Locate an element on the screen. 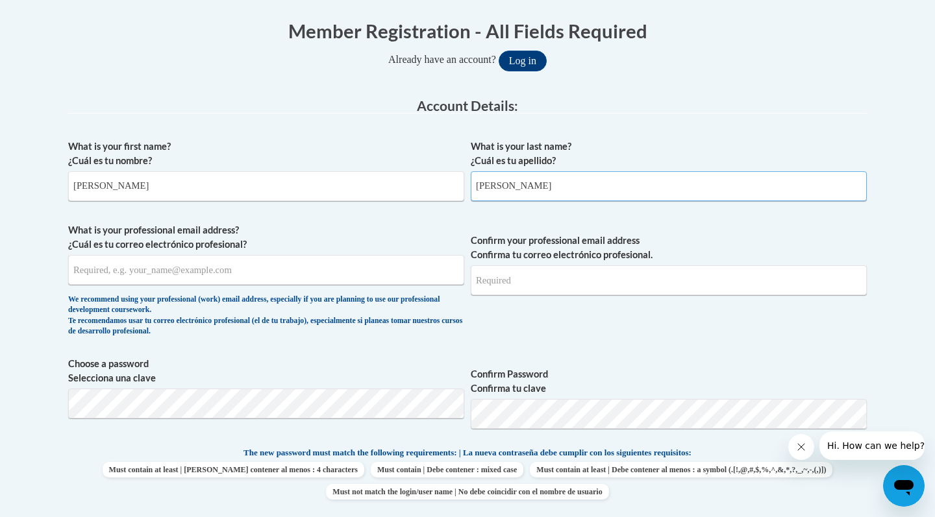 The width and height of the screenshot is (935, 517). label: Confirm Password Confirma tu clave is located at coordinates (669, 382).